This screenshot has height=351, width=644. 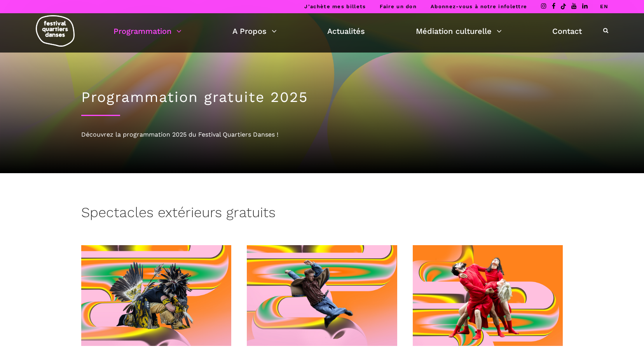 I want to click on a: Actualités, so click(x=346, y=31).